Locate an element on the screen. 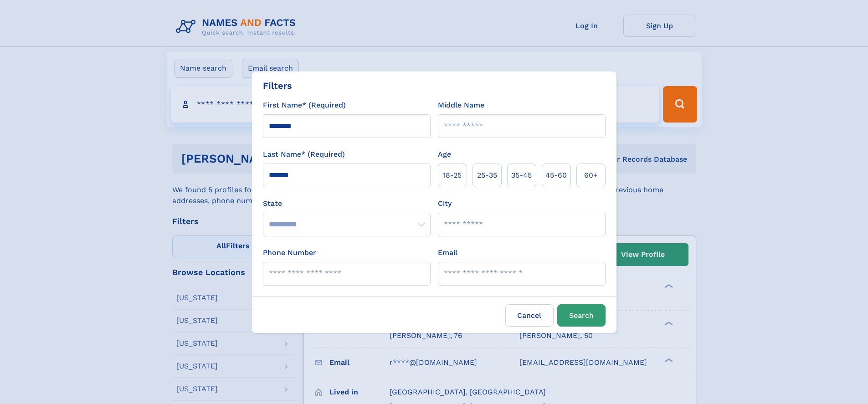 The height and width of the screenshot is (404, 868). label: State is located at coordinates (347, 203).